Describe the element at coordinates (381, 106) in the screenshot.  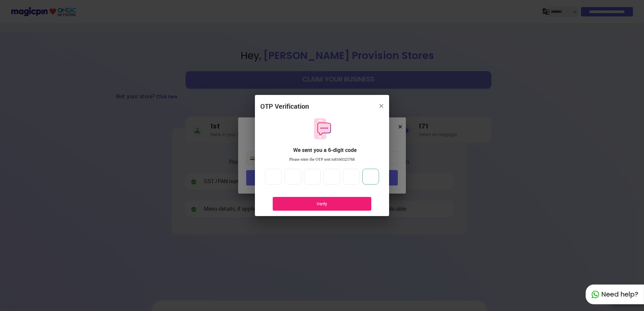
I see `img: 8zTxi7IzMsfkYqyYgBgfvSHvmzQA9juT1O3mhMgBDT8p5s20zMZ2JbefE1IEBlkXHwa7wAFxGwdILBLhkAAAAASUVORK5CYII=` at that location.